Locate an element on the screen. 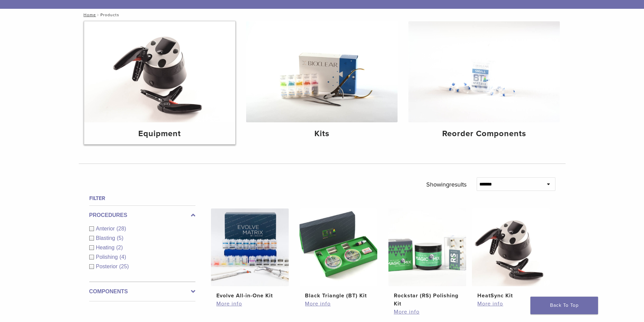 The width and height of the screenshot is (644, 322). h2: HeatSync Kit is located at coordinates (511, 296).